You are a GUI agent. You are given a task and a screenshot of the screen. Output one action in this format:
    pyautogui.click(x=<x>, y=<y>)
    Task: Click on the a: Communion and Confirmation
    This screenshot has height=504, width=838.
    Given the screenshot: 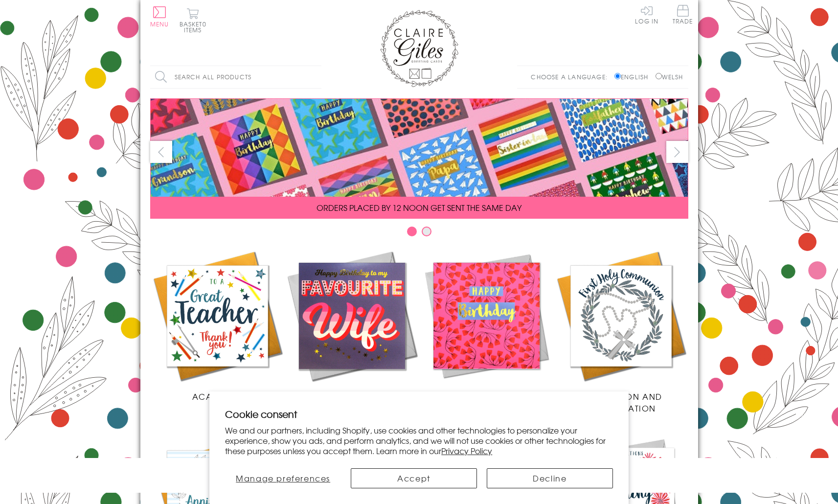 What is the action you would take?
    pyautogui.click(x=620, y=331)
    